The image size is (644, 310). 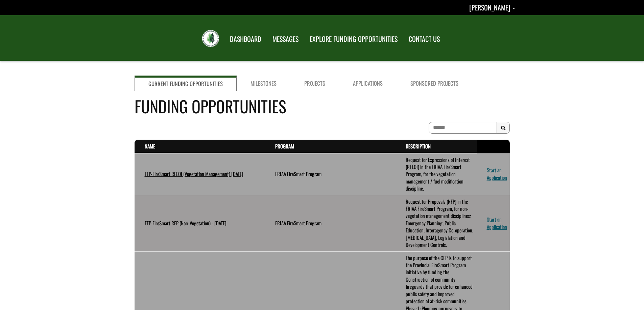 What do you see at coordinates (185, 83) in the screenshot?
I see `a: Current Funding Opportunities` at bounding box center [185, 83].